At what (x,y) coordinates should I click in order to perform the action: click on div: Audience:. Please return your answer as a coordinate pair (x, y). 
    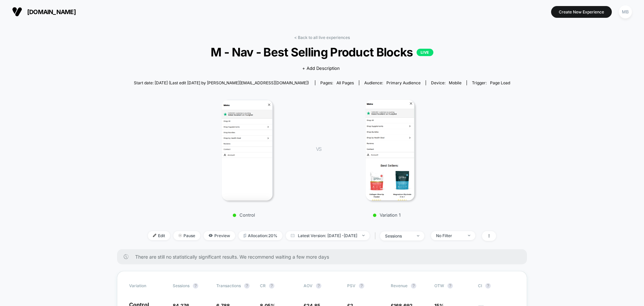
    Looking at the image, I should click on (392, 83).